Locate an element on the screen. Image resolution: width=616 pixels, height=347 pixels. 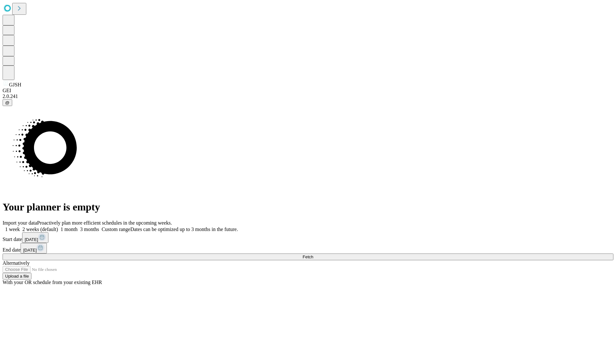
button: Fetch is located at coordinates (308, 257).